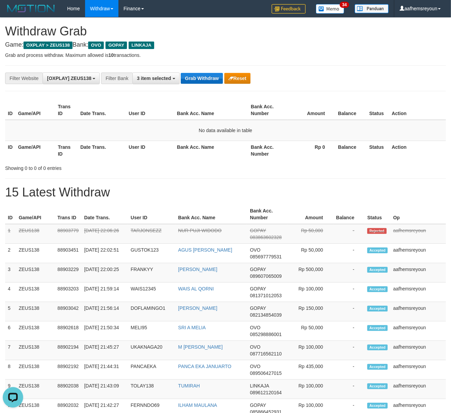  I want to click on th: Bank Acc. Number, so click(268, 150).